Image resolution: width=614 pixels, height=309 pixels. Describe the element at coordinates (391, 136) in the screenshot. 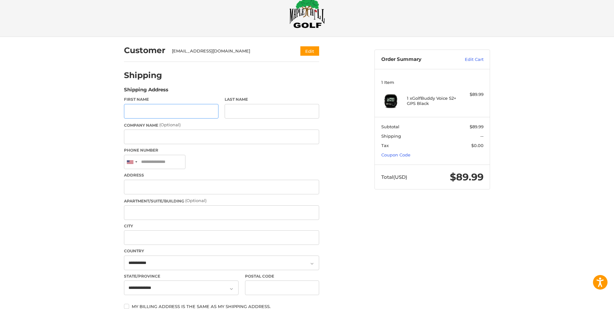

I see `span: Shipping` at that location.